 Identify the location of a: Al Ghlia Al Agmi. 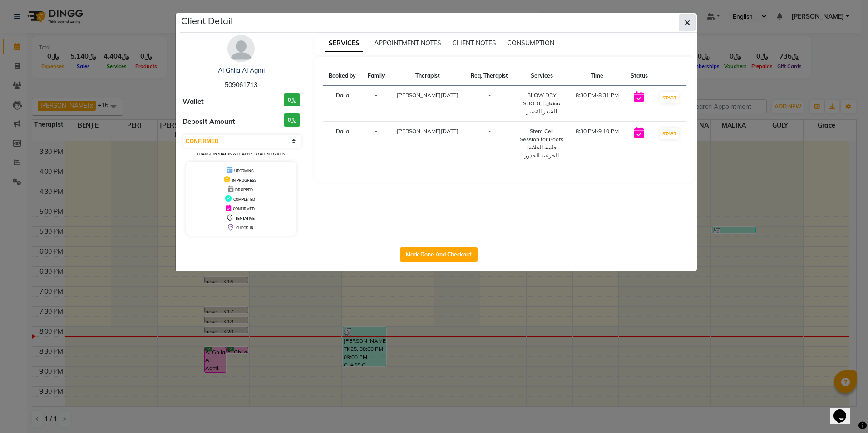
(241, 71).